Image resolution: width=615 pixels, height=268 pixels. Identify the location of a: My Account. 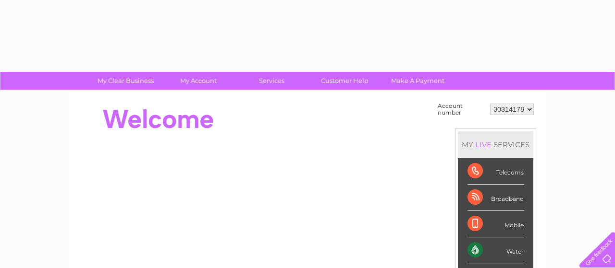
(198, 81).